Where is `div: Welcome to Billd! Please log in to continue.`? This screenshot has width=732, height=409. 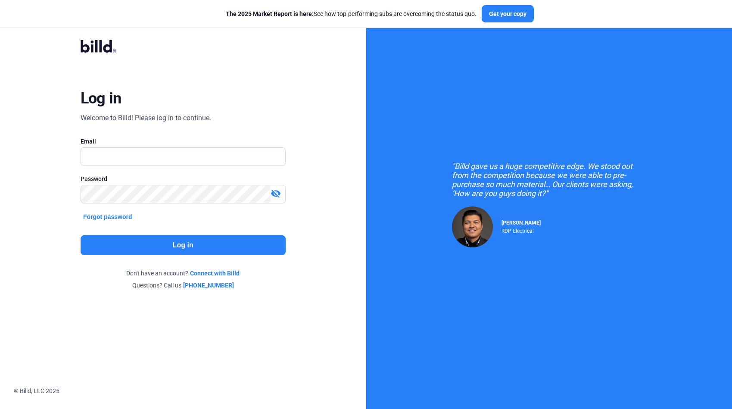 div: Welcome to Billd! Please log in to continue. is located at coordinates (146, 118).